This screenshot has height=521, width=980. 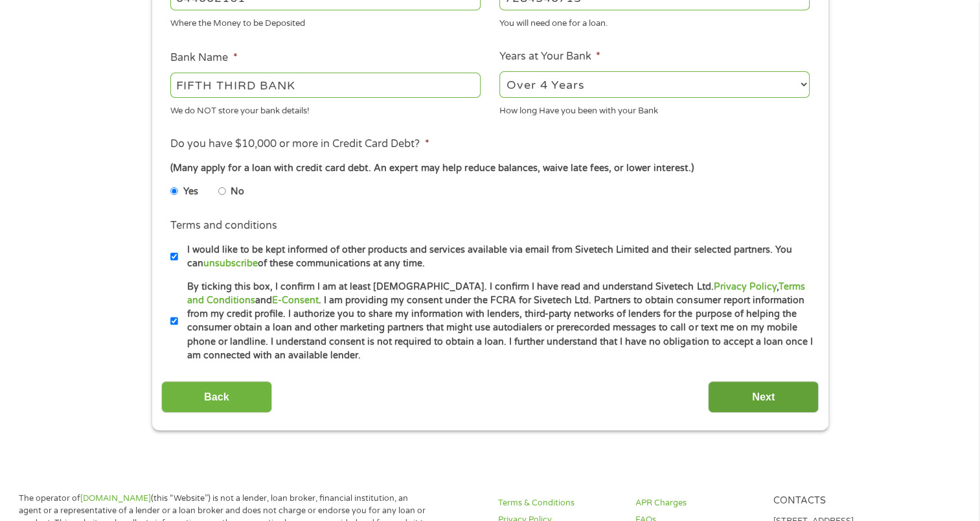 What do you see at coordinates (495, 293) in the screenshot?
I see `a: Terms and Conditions` at bounding box center [495, 293].